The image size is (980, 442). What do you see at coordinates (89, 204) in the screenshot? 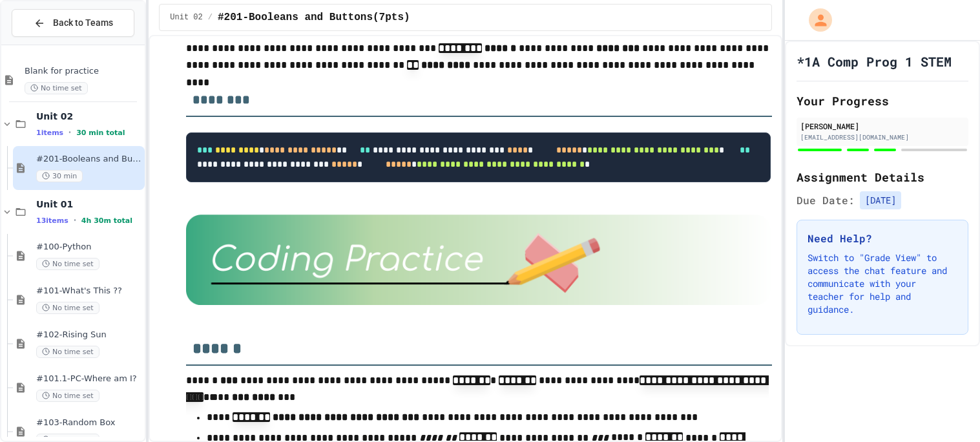
I see `span: Unit 01` at bounding box center [89, 204].